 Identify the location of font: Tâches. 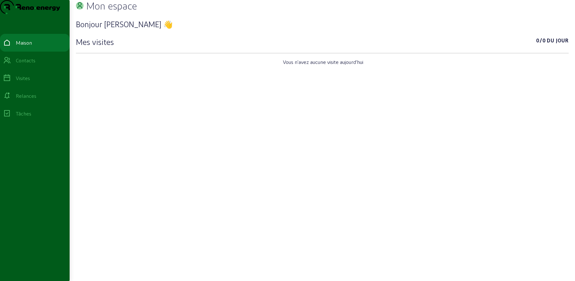
(23, 113).